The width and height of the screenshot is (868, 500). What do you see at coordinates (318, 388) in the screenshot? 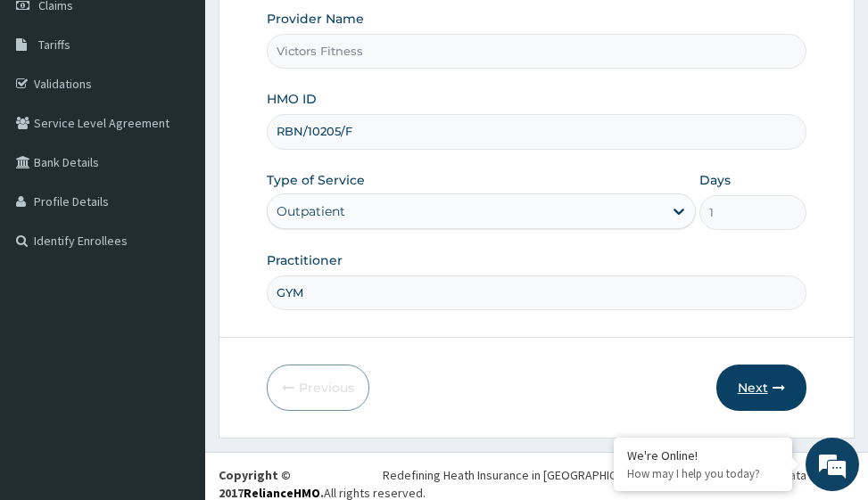
I see `button: Previous` at bounding box center [318, 388].